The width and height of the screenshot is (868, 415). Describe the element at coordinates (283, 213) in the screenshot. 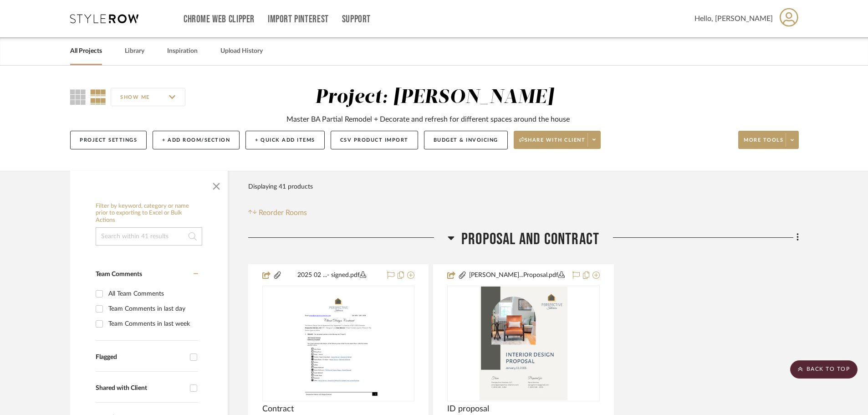

I see `span: Reorder Rooms` at that location.